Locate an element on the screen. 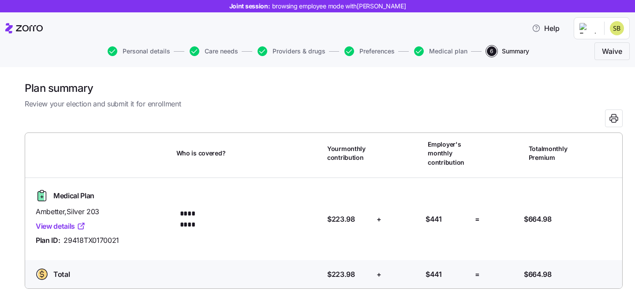 Image resolution: width=635 pixels, height=291 pixels. span: 6 is located at coordinates (492, 51).